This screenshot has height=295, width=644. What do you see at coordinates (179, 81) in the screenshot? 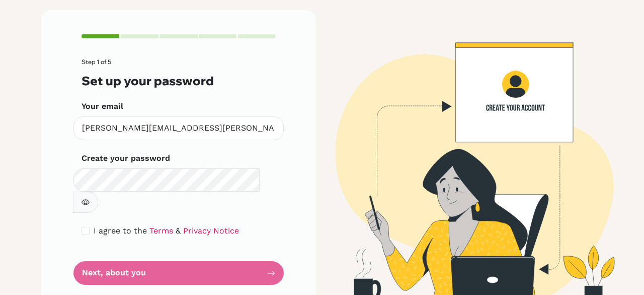
I see `h3: Set up your password` at bounding box center [179, 81].